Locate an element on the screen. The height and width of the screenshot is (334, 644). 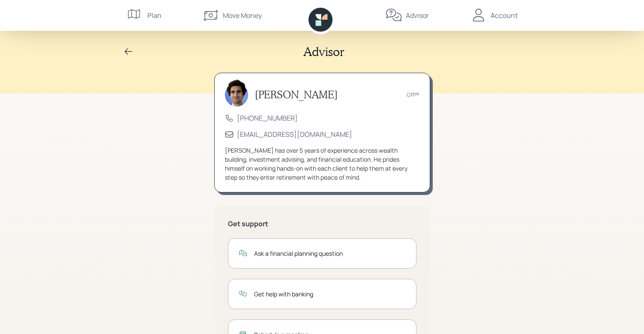
img: harrison-schaefer-headshot-2.png is located at coordinates (236, 93).